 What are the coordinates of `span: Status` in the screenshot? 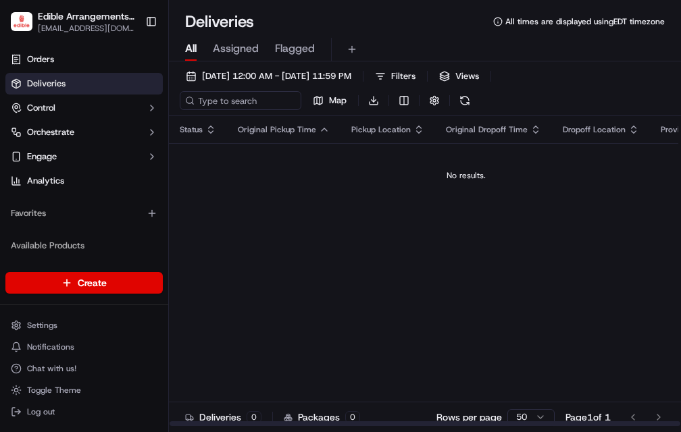 It's located at (191, 130).